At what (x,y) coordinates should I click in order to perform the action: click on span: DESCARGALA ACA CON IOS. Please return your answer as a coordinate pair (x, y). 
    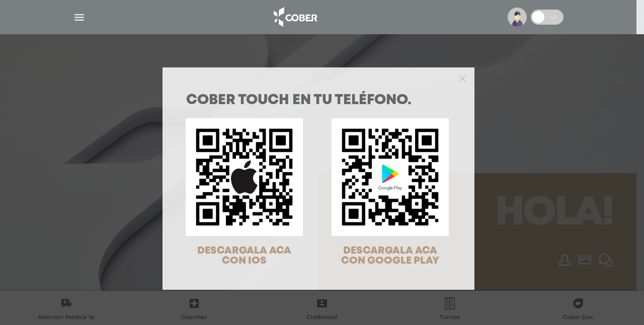
    Looking at the image, I should click on (244, 255).